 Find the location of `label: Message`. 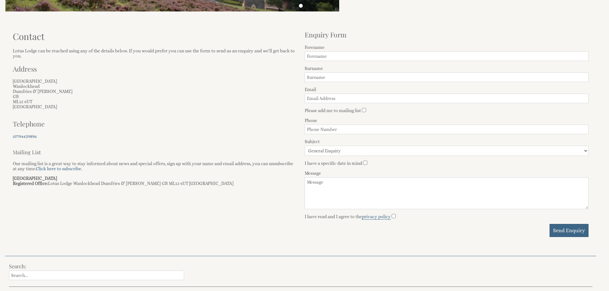

label: Message is located at coordinates (447, 173).